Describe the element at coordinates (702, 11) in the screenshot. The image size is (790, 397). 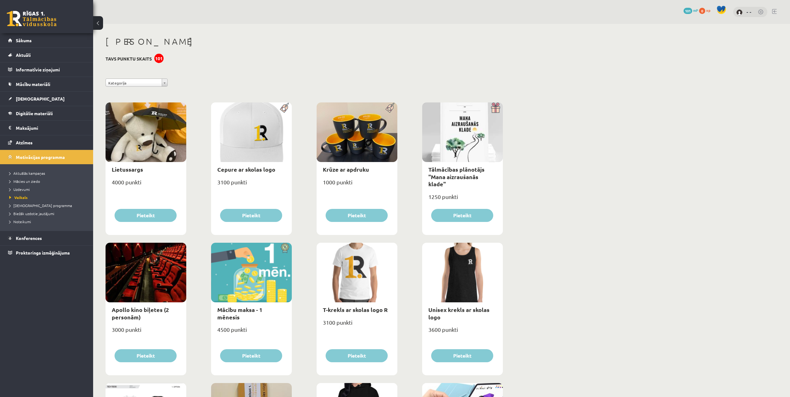
I see `span: 0` at that location.